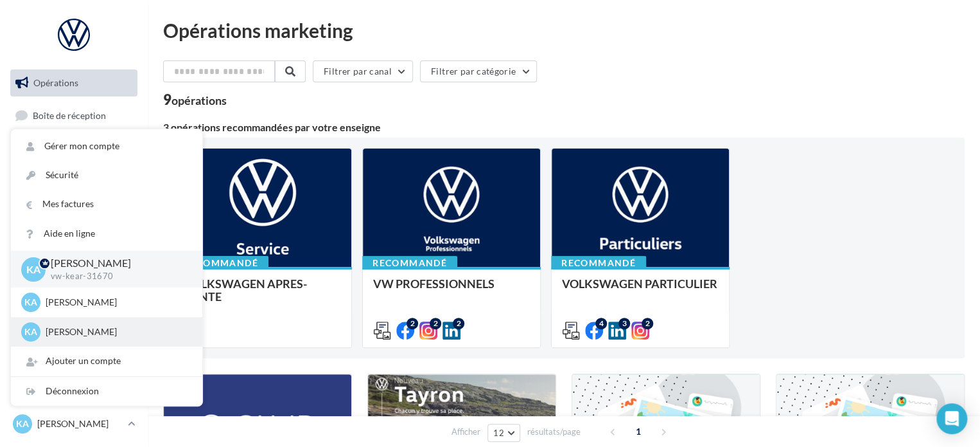 The image size is (980, 447). Describe the element at coordinates (195, 99) in the screenshot. I see `div: 9` at that location.